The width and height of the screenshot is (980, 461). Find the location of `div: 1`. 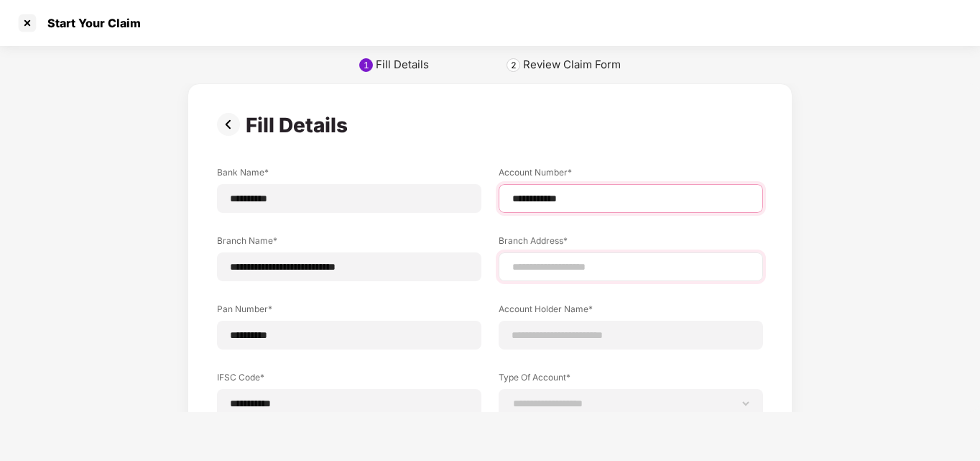

div: 1 is located at coordinates (366, 64).